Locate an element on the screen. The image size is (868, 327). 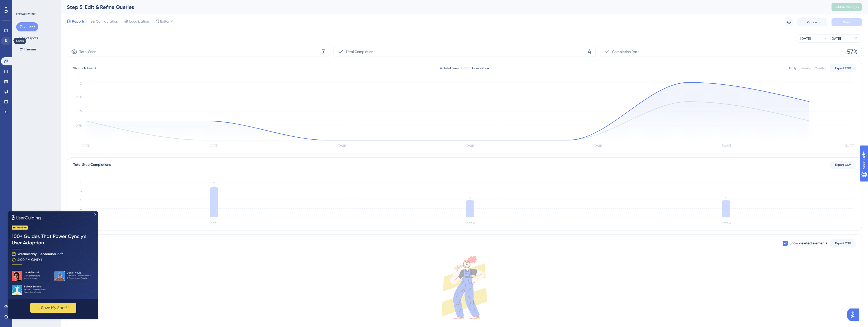
span: Localization is located at coordinates (139, 21).